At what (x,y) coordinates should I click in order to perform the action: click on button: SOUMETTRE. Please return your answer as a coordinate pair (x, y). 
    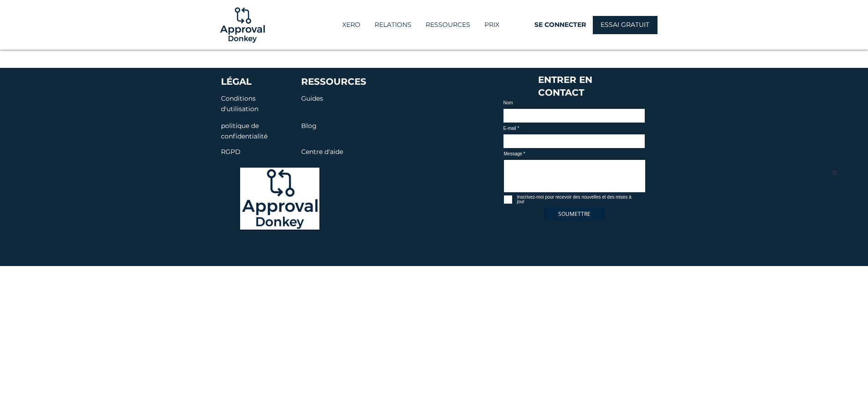
    Looking at the image, I should click on (574, 214).